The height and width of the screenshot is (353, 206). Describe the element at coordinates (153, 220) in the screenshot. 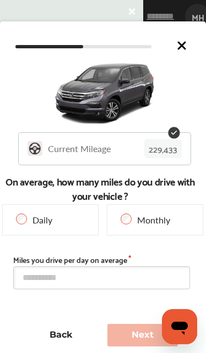

I see `p: Monthly` at that location.